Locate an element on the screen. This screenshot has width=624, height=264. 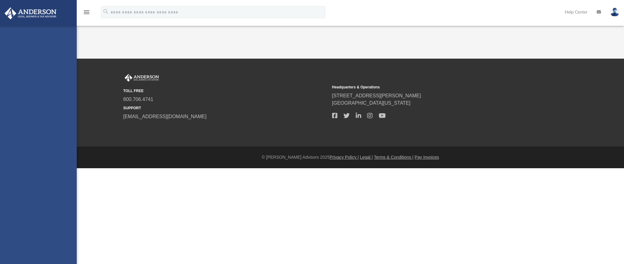
i: search is located at coordinates (106, 12).